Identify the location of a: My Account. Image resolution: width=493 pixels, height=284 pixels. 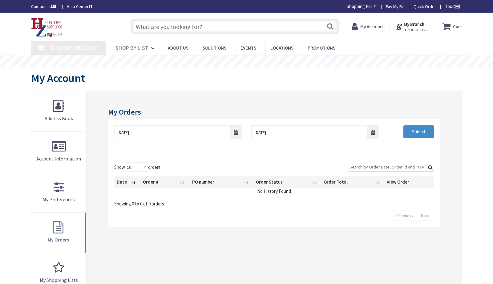
(367, 26).